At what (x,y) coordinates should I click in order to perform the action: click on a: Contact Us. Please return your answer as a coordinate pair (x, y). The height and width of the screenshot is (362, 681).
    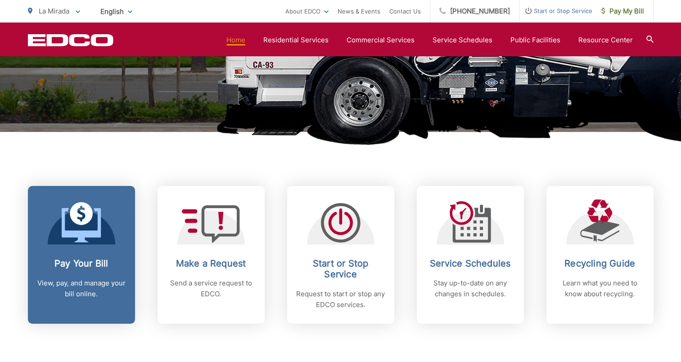
    Looking at the image, I should click on (405, 11).